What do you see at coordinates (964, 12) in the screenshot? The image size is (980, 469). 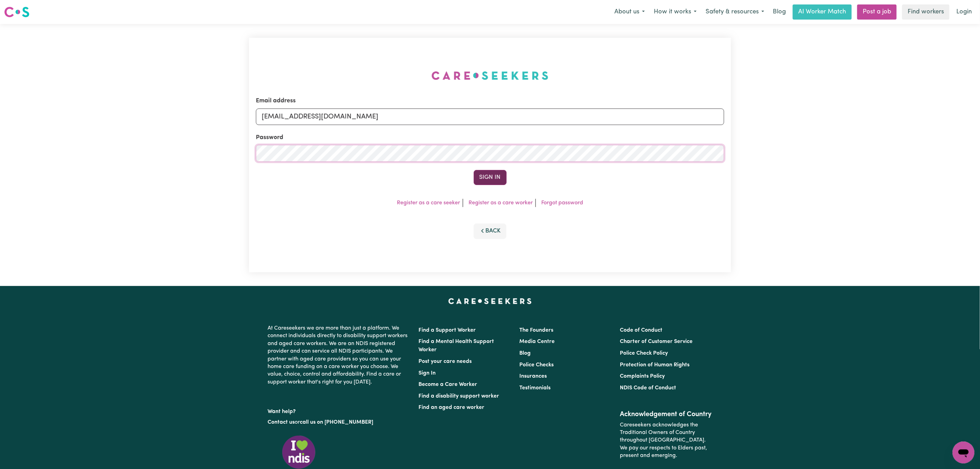 I see `a: Login` at bounding box center [964, 12].